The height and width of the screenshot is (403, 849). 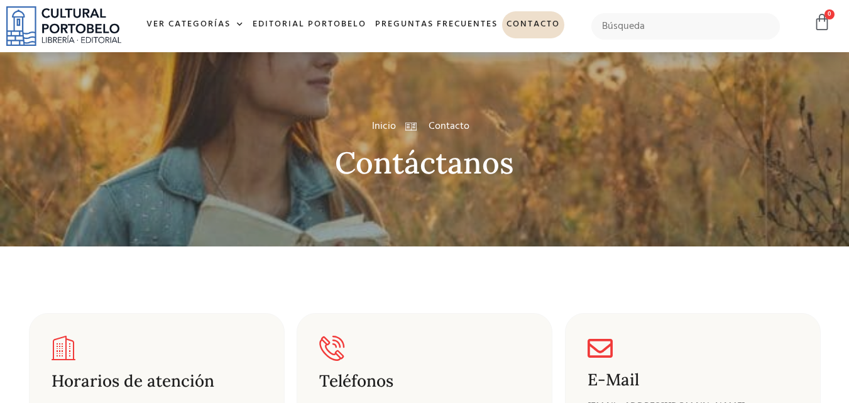 What do you see at coordinates (425, 163) in the screenshot?
I see `h2: Contáctanos` at bounding box center [425, 163].